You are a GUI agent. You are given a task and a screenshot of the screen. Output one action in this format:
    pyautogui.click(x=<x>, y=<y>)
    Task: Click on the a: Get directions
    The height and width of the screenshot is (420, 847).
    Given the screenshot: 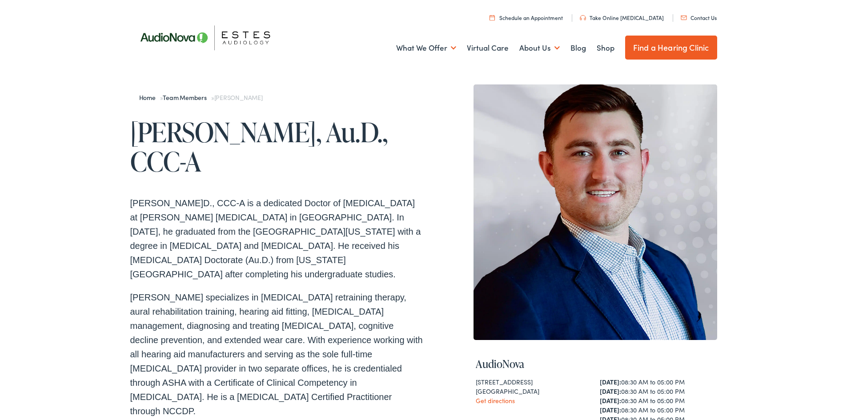 What is the action you would take?
    pyautogui.click(x=495, y=401)
    